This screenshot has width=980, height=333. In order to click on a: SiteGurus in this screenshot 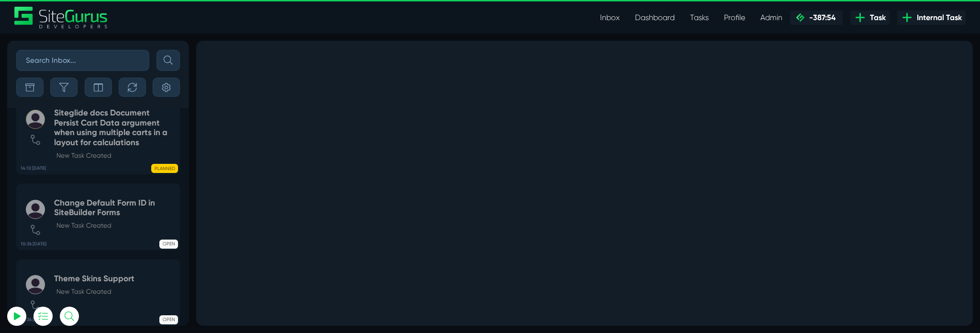, I will do `click(61, 18)`.